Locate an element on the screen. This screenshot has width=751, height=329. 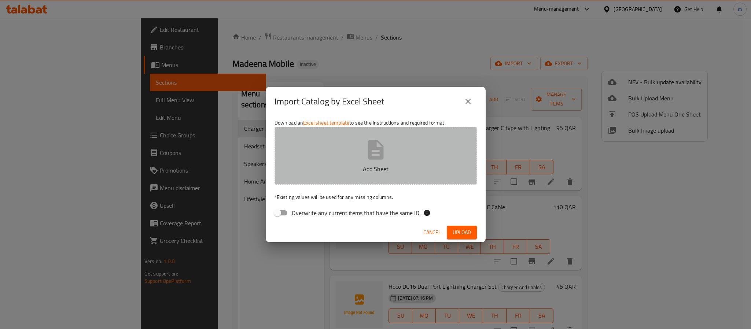
h2: Import Catalog by Excel Sheet is located at coordinates (329, 102).